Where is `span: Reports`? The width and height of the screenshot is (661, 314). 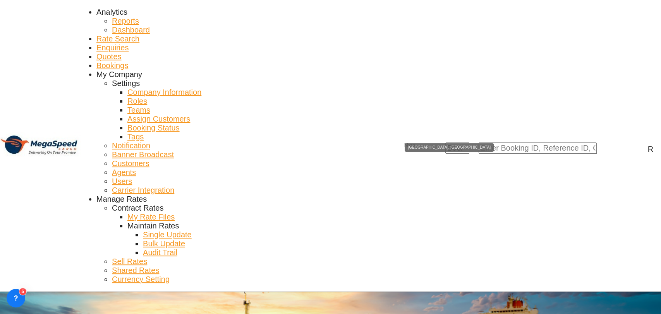
span: Reports is located at coordinates (126, 21).